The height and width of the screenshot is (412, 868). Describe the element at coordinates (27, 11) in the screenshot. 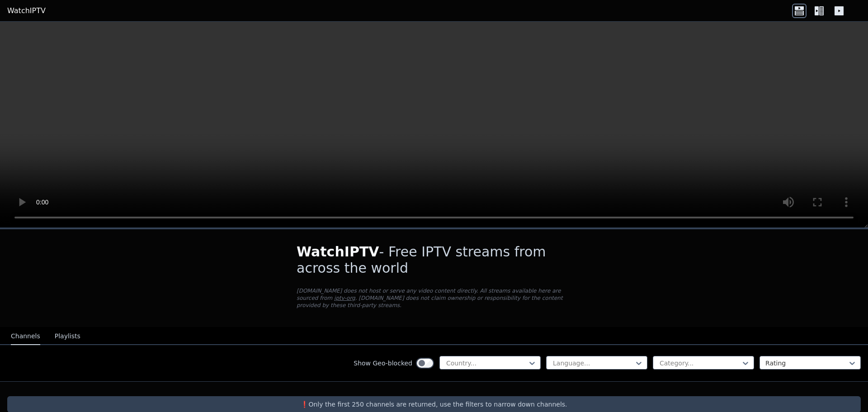

I see `a: WatchIPTV` at that location.